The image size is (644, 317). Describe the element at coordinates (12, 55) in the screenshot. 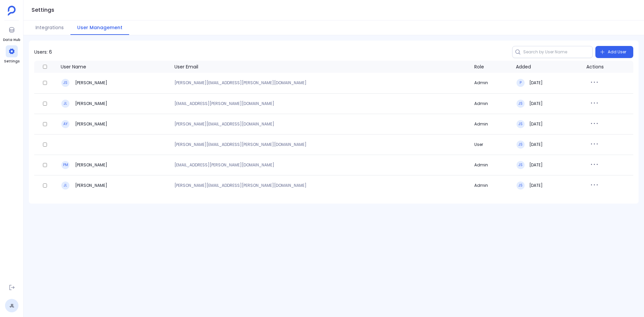

I see `a: Settings` at that location.